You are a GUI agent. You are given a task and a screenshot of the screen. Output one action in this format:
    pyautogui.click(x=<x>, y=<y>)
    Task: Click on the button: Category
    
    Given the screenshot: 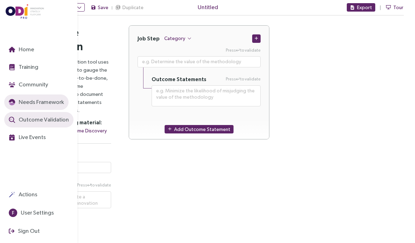 What is the action you would take?
    pyautogui.click(x=178, y=38)
    